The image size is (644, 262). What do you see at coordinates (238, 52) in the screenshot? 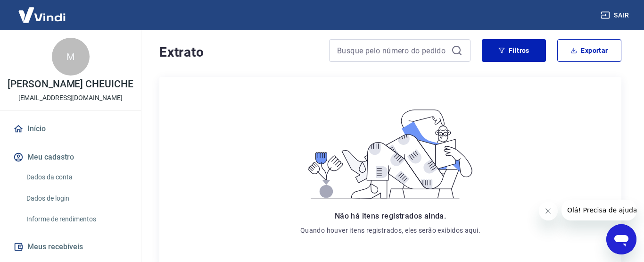
I see `h4: Extrato` at bounding box center [238, 52].